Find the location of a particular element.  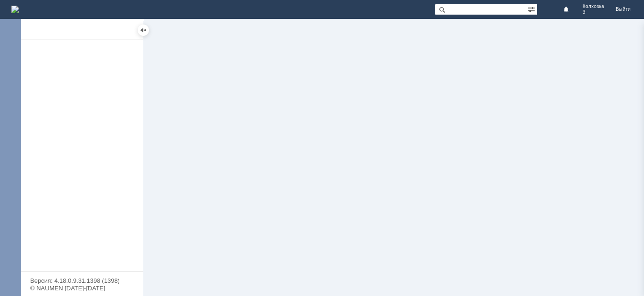

span: Расширенный поиск is located at coordinates (532, 9).